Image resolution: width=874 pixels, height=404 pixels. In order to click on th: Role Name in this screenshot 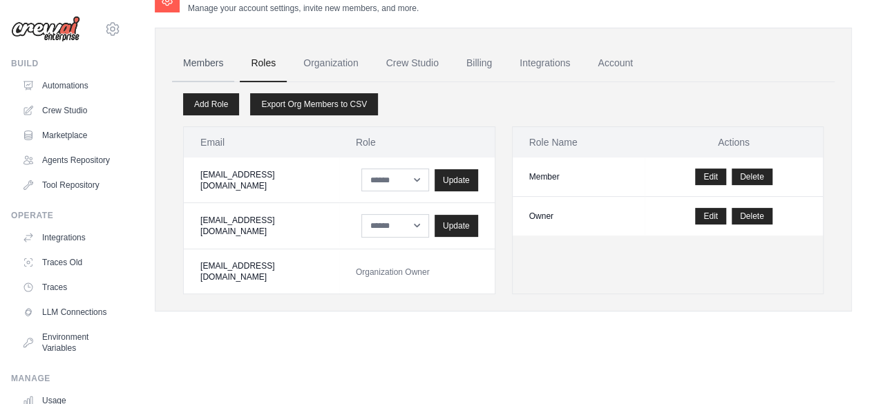, I will do `click(578, 142)`.